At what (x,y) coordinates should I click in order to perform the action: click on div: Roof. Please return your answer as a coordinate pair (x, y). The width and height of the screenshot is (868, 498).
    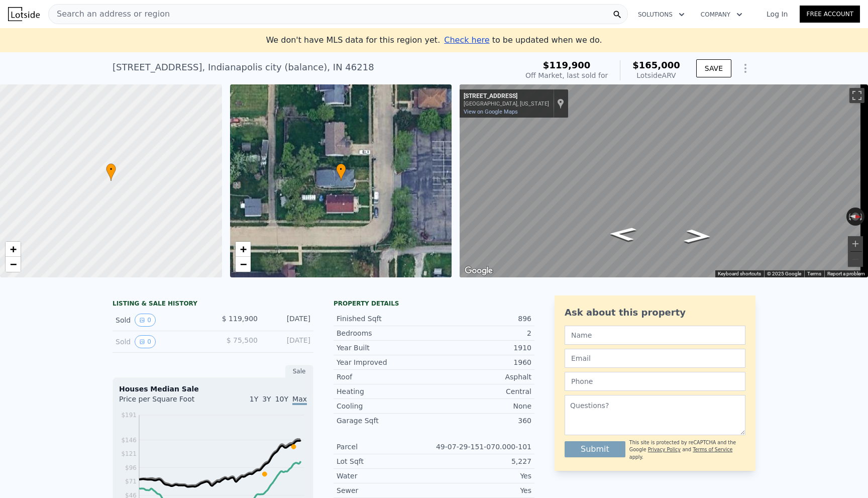
    Looking at the image, I should click on (385, 377).